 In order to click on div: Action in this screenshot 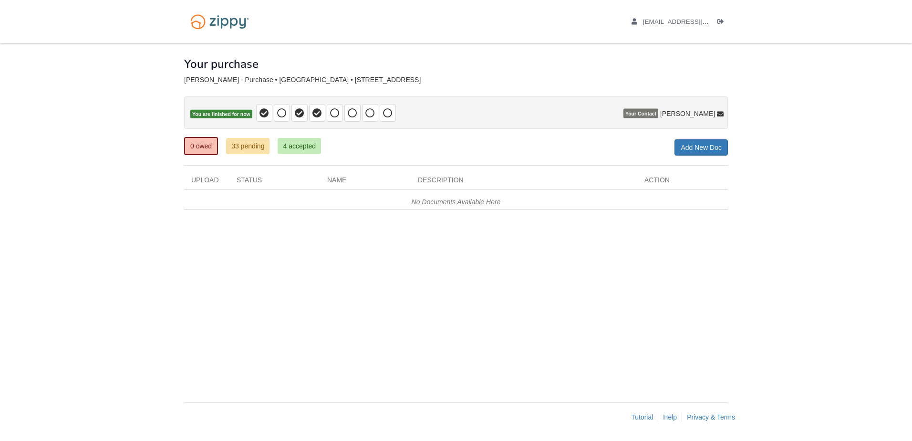, I will do `click(682, 182)`.